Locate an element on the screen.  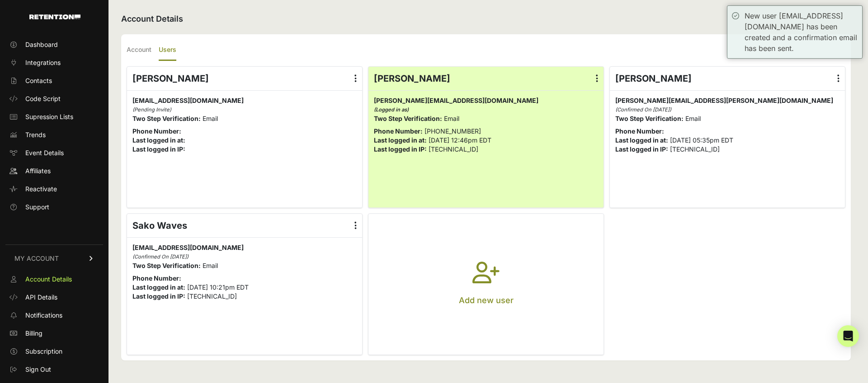
span: Reactivate is located at coordinates (41, 189).